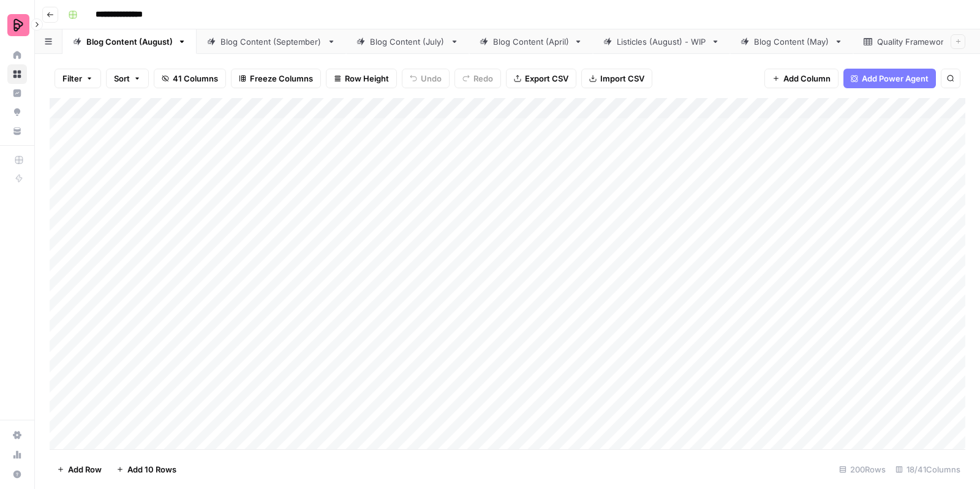 This screenshot has height=489, width=980. Describe the element at coordinates (895, 78) in the screenshot. I see `span: Add Power Agent` at that location.